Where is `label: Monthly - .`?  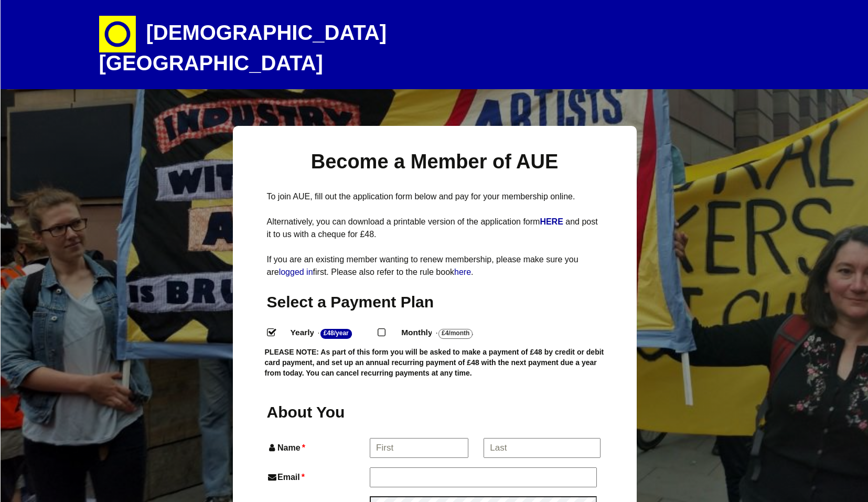 label: Monthly - . is located at coordinates (446, 333).